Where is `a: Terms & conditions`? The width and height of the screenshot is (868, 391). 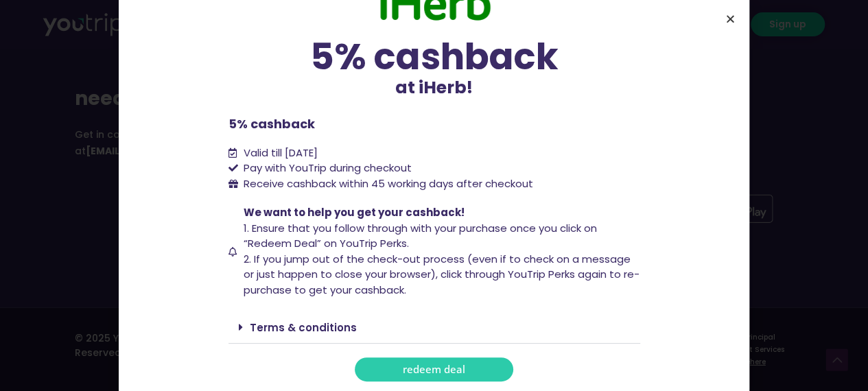 a: Terms & conditions is located at coordinates (303, 327).